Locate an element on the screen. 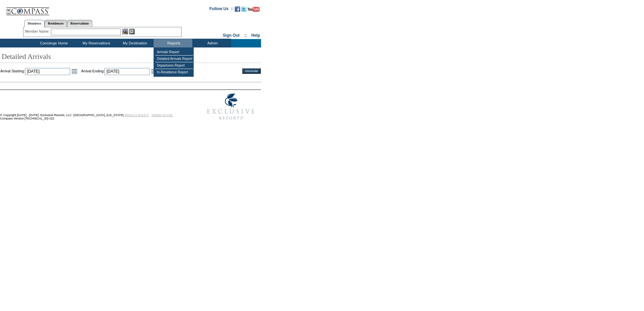  img: Reservations is located at coordinates (132, 32).